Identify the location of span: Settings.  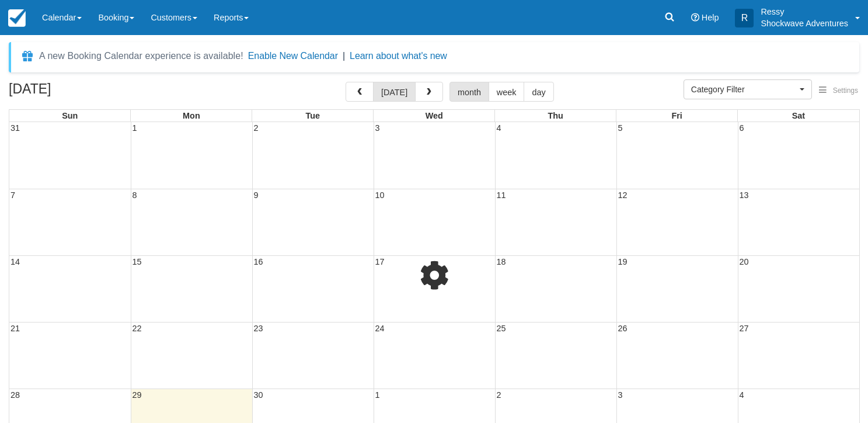
(845, 91).